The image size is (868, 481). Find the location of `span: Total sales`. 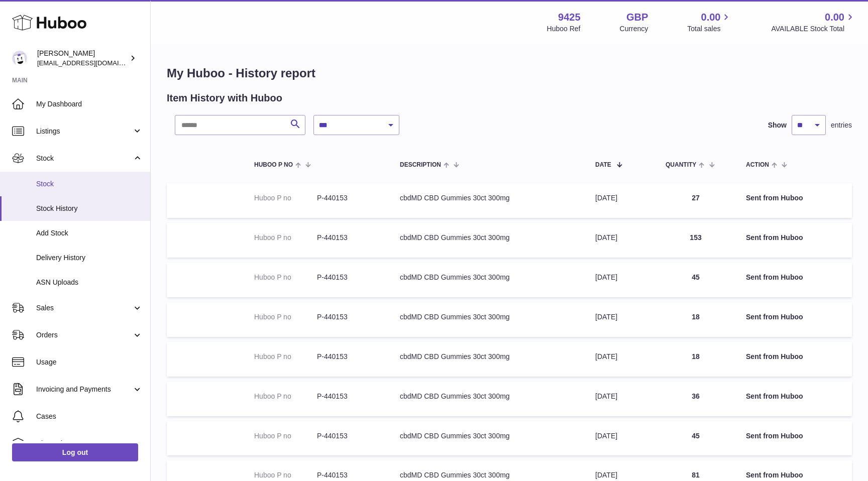

span: Total sales is located at coordinates (709, 29).